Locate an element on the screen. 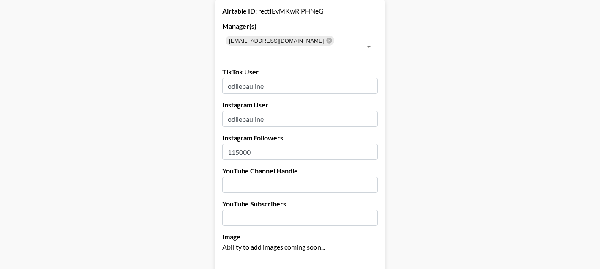 The height and width of the screenshot is (269, 600). label: YouTube Channel Handle is located at coordinates (300, 171).